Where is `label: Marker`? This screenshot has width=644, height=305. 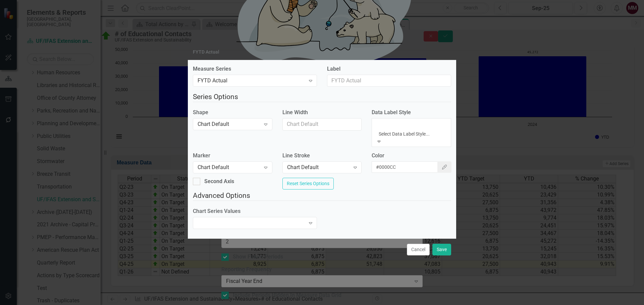
label: Marker is located at coordinates (233, 156).